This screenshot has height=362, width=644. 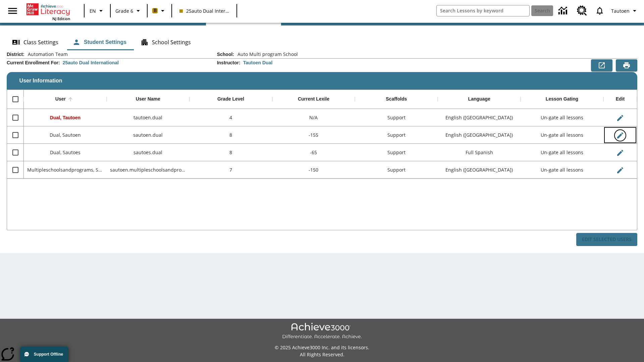 What do you see at coordinates (601, 65) in the screenshot?
I see `button: Export to CSV` at bounding box center [601, 65].